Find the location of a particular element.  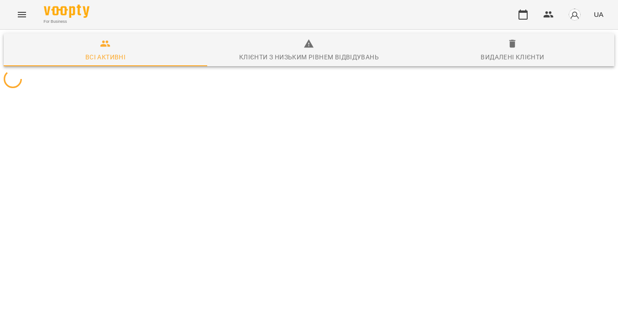

button: UA is located at coordinates (598, 14).